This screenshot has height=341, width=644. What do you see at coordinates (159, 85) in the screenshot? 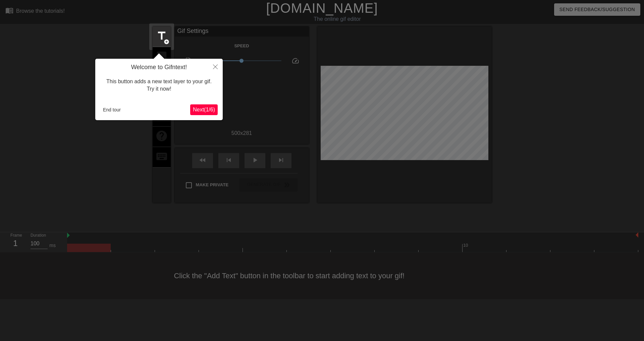
I see `div: This button adds a new text layer to your gif. Try it now!` at bounding box center [159, 85].